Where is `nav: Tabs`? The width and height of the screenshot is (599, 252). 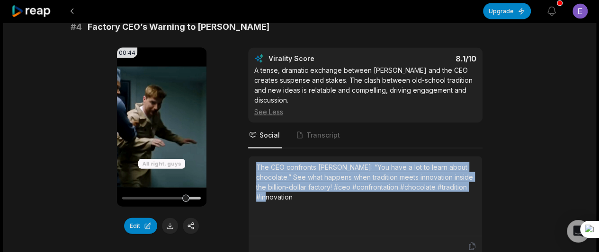
nav: Tabs is located at coordinates (365, 136).